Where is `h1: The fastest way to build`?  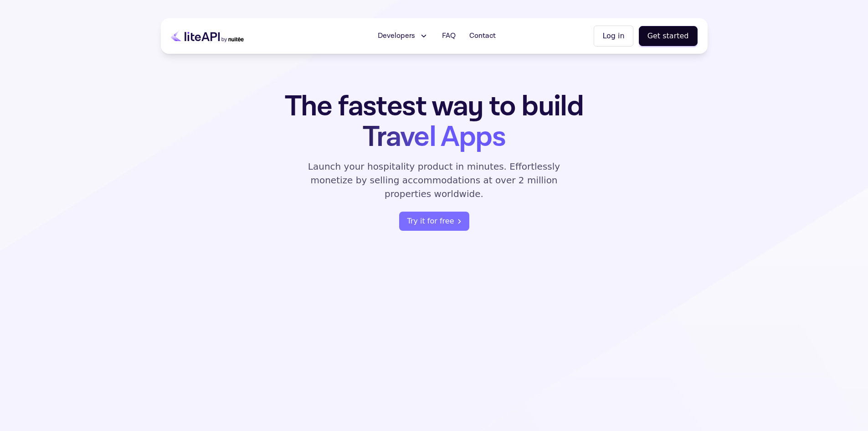 h1: The fastest way to build is located at coordinates (434, 122).